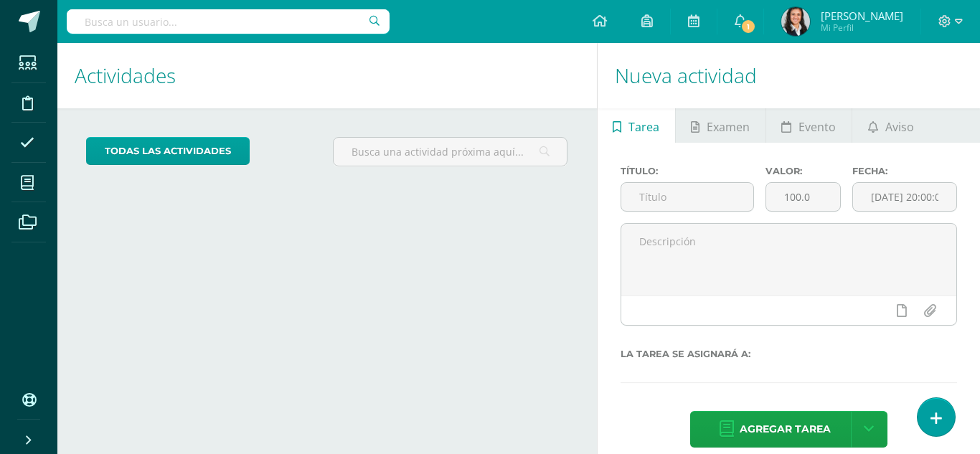 This screenshot has width=980, height=454. I want to click on a: Aviso, so click(890, 125).